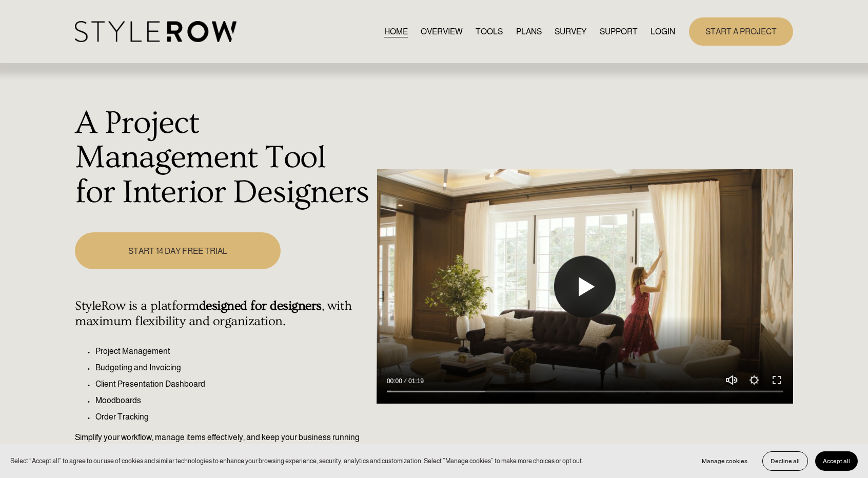 This screenshot has width=868, height=478. I want to click on p: Select “Accept all” to agree to our use of cookies and similar technologies to enhance your brows..., so click(297, 461).